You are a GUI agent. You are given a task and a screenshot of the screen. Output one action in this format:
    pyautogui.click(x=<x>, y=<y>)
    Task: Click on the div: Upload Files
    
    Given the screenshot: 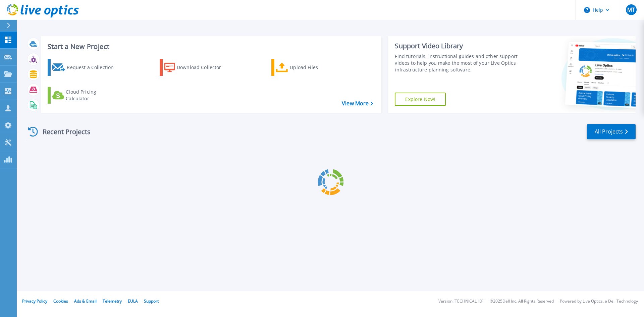 What is the action you would take?
    pyautogui.click(x=317, y=68)
    